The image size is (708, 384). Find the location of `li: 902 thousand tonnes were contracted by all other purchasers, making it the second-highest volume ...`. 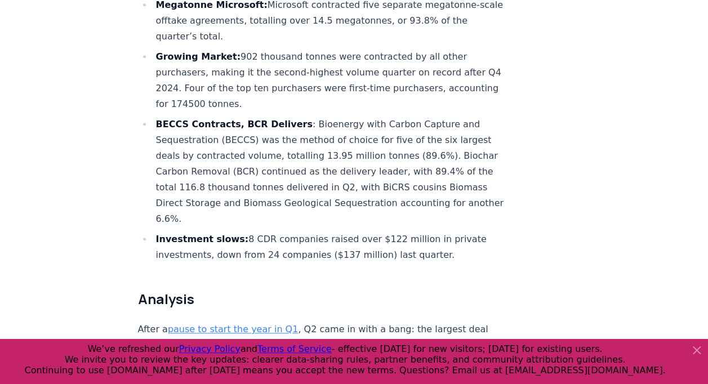

li: 902 thousand tonnes were contracted by all other purchasers, making it the second-highest volume ... is located at coordinates (332, 81).